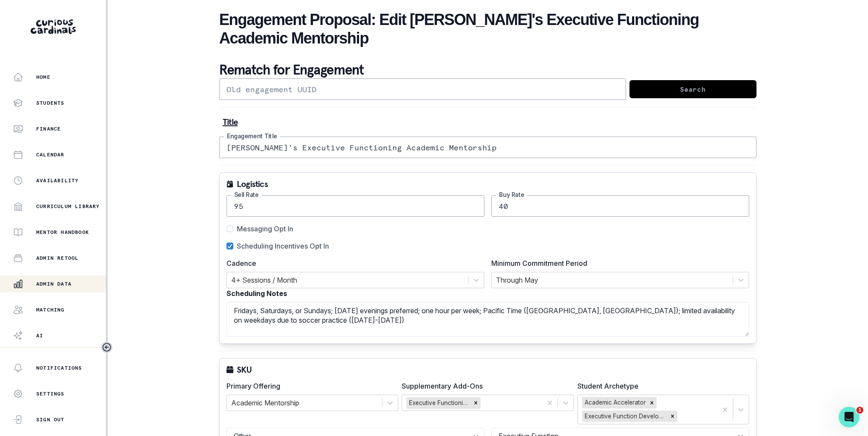  What do you see at coordinates (485, 386) in the screenshot?
I see `label: Supplementary Add-Ons` at bounding box center [485, 386].